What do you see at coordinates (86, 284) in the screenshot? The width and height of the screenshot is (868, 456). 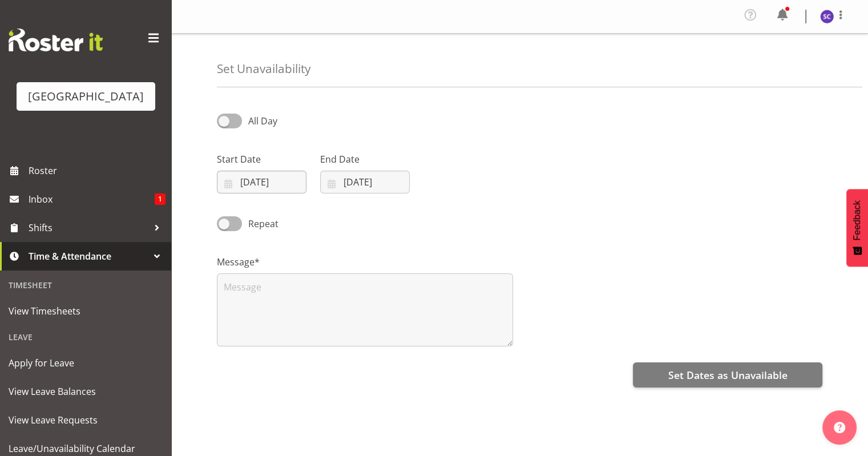 I see `div: Timesheet` at bounding box center [86, 284].